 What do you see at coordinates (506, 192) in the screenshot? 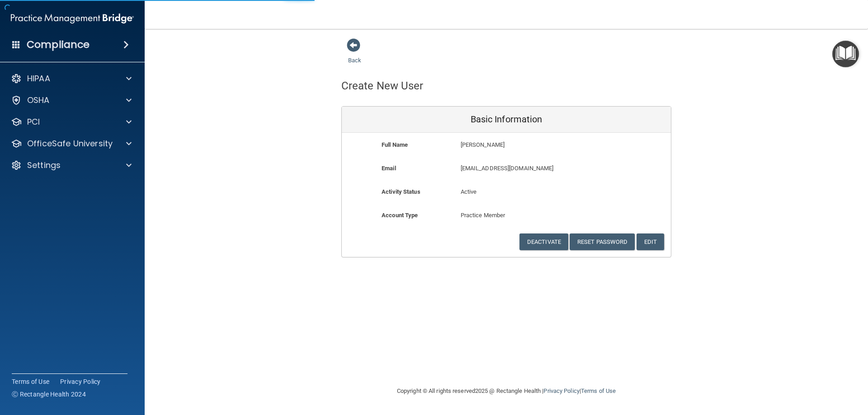
I see `p: Active` at bounding box center [506, 192].